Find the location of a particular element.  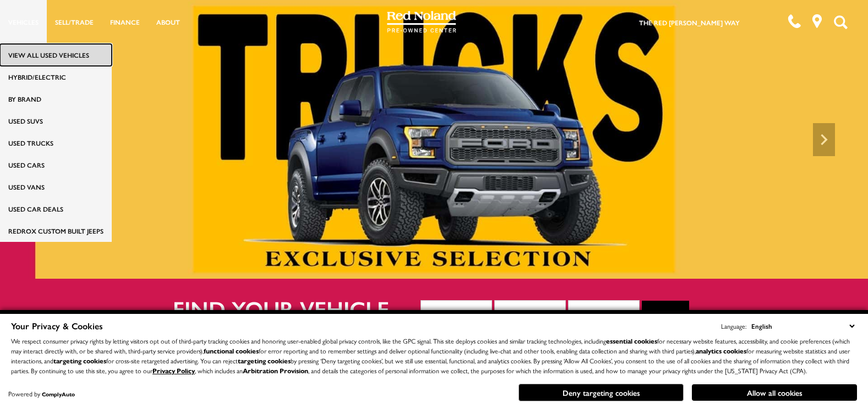

h2: Find your vehicle is located at coordinates (297, 309).